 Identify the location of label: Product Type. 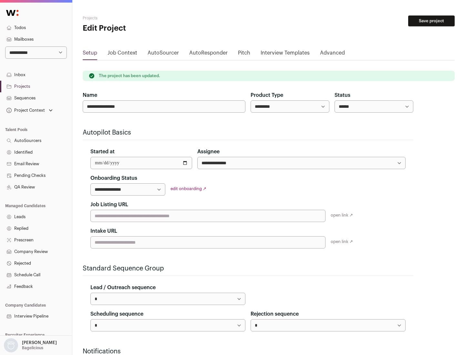
(267, 95).